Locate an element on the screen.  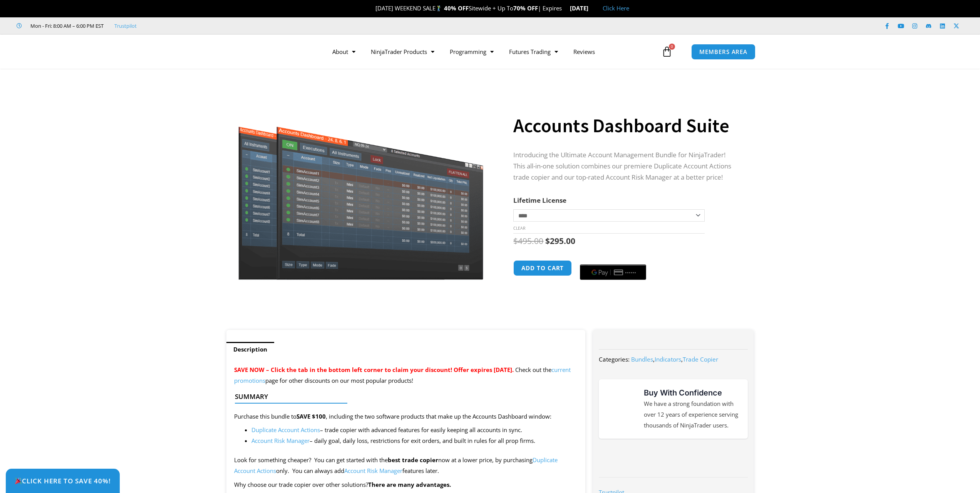
img: Screenshot 2024-08-26 155710eeeee is located at coordinates (361, 181).